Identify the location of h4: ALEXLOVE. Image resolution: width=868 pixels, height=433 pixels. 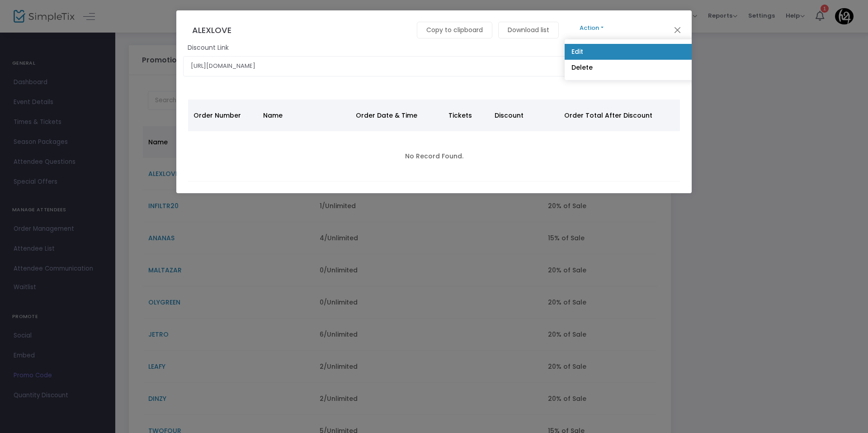
(216, 30).